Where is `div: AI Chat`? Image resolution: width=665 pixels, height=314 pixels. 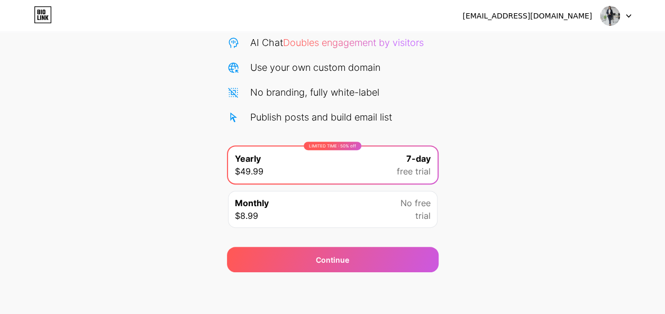 div: AI Chat is located at coordinates (337, 42).